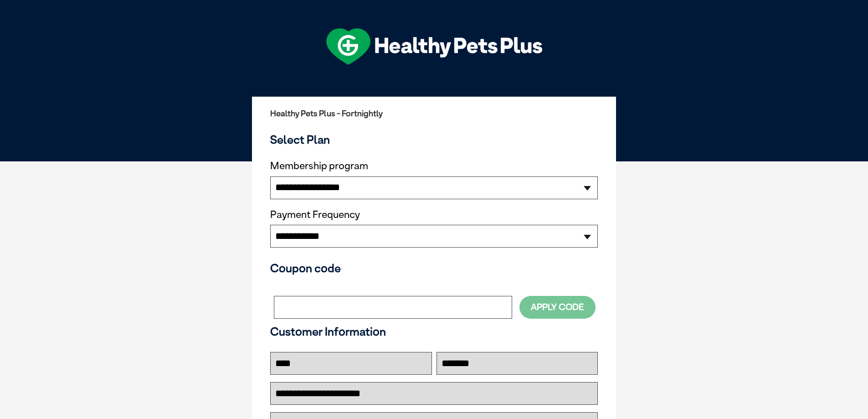  What do you see at coordinates (434, 47) in the screenshot?
I see `img: hpp-logo-landscape-green-white.png` at bounding box center [434, 47].